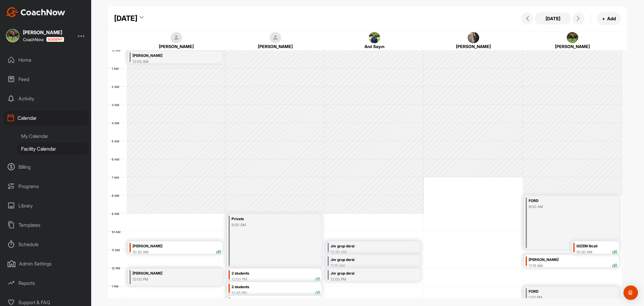 The width and height of the screenshot is (644, 306). What do you see at coordinates (46, 244) in the screenshot?
I see `div: Schedule` at bounding box center [46, 244].